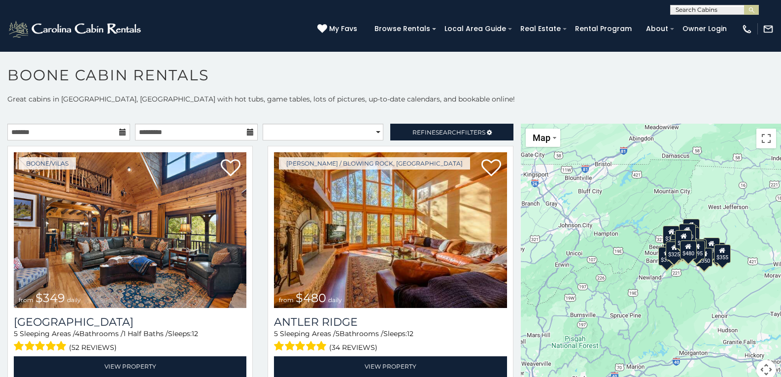 The width and height of the screenshot is (781, 377). I want to click on img: mail-regular-white.png, so click(768, 29).